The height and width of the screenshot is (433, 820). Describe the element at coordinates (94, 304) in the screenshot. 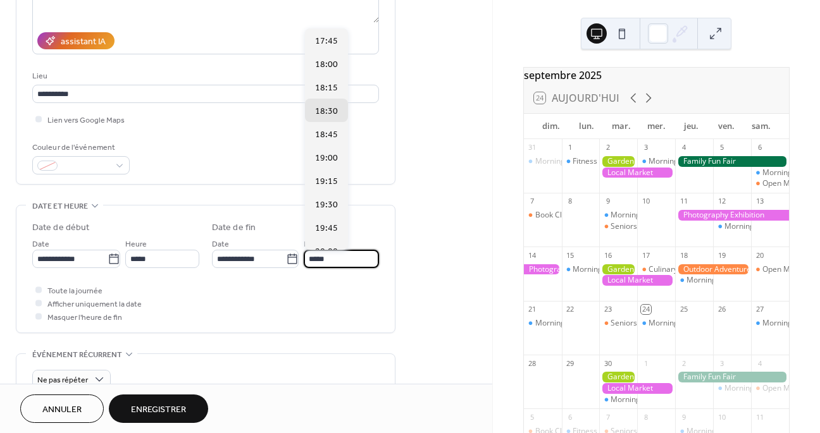

I see `span: Afficher uniquement la date` at that location.